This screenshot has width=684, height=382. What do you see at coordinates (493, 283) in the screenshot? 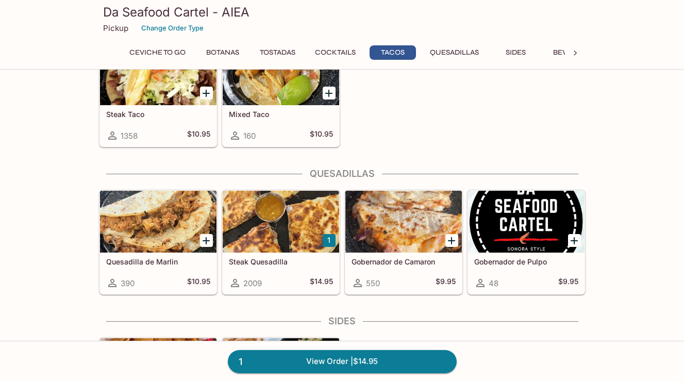
I see `span: 48` at bounding box center [493, 283].